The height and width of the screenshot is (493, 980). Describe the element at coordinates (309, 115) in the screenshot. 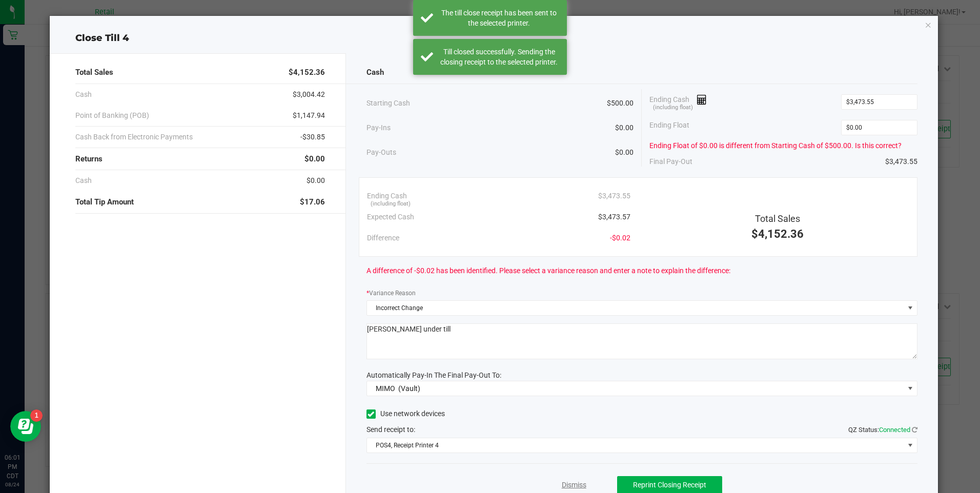

I see `span: $1,147.94` at that location.